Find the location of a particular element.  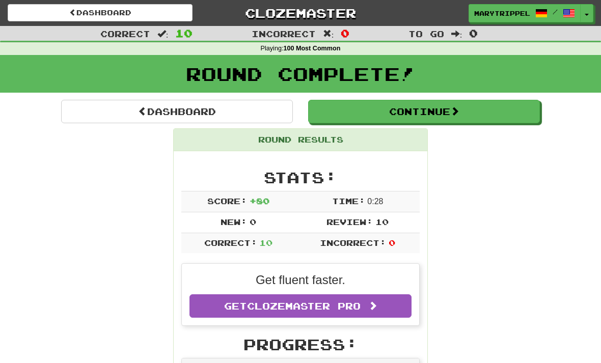

span: Score: is located at coordinates (227, 201).